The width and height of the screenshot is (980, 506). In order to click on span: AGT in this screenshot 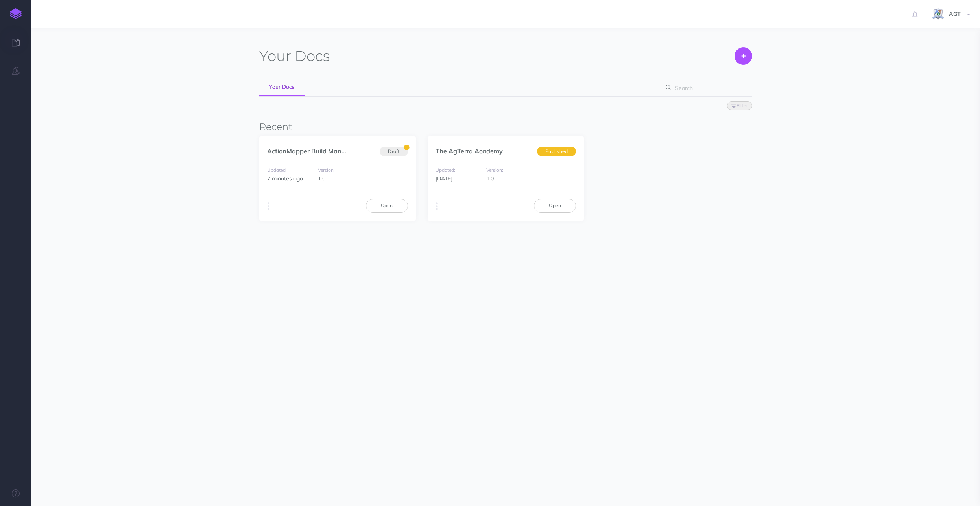, I will do `click(955, 14)`.